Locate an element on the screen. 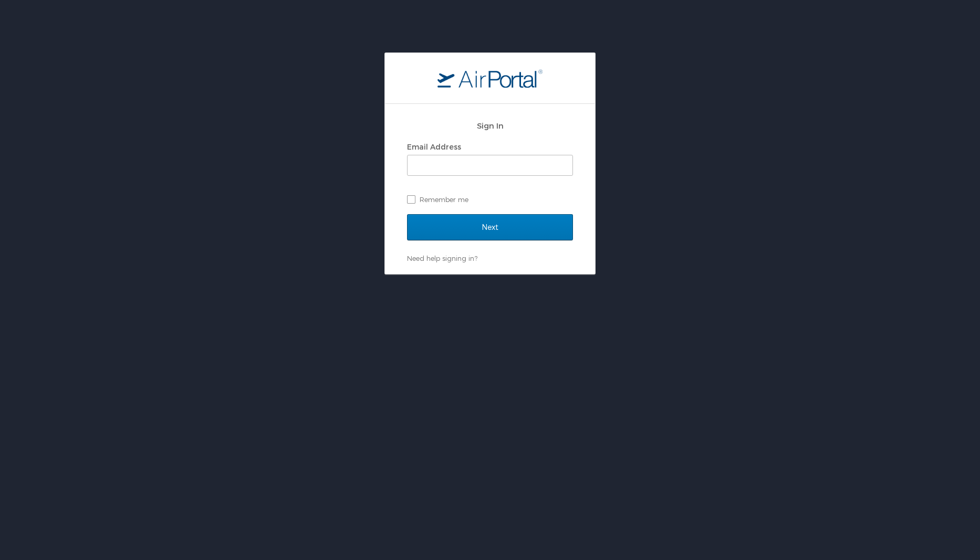  label: Email Address is located at coordinates (434, 146).